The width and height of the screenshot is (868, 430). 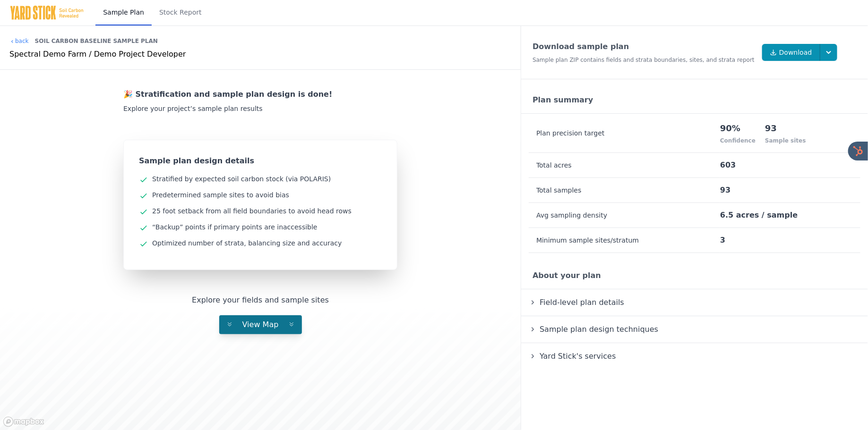 What do you see at coordinates (260, 300) in the screenshot?
I see `div: Explore your fields and sample sites` at bounding box center [260, 300].